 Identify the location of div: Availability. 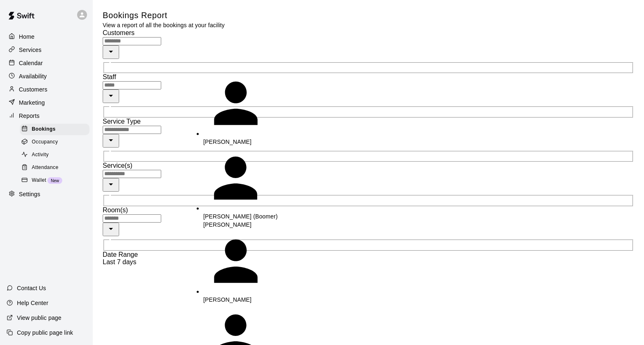
(46, 76).